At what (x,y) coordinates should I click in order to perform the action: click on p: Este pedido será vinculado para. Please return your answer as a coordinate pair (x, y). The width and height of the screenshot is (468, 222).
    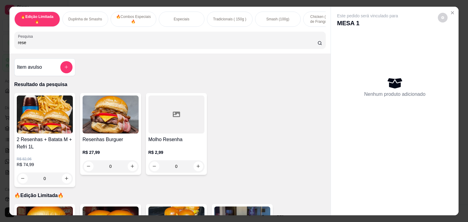
    Looking at the image, I should click on (367, 16).